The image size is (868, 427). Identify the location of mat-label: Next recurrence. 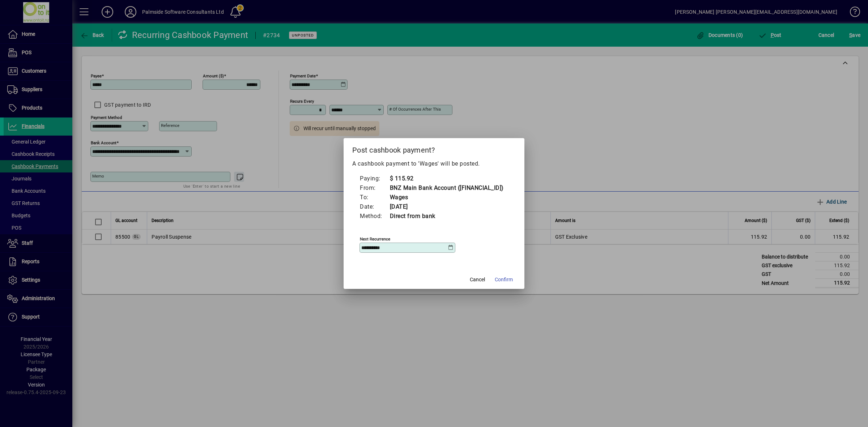
(375, 239).